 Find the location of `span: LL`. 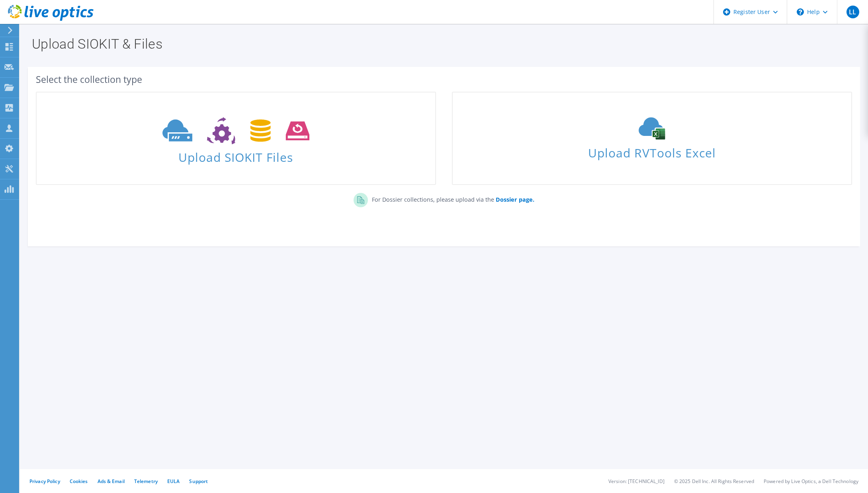

span: LL is located at coordinates (853, 12).